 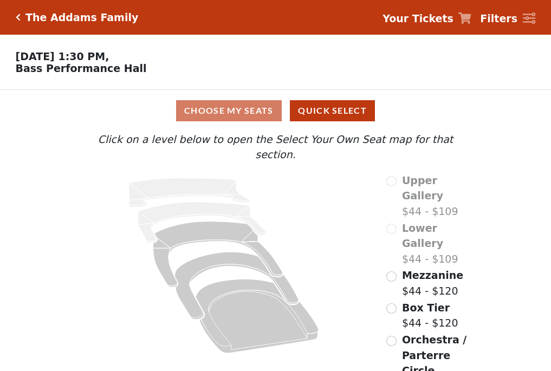 I want to click on path: Upper Gallery - Seats Available: 0, so click(x=190, y=193).